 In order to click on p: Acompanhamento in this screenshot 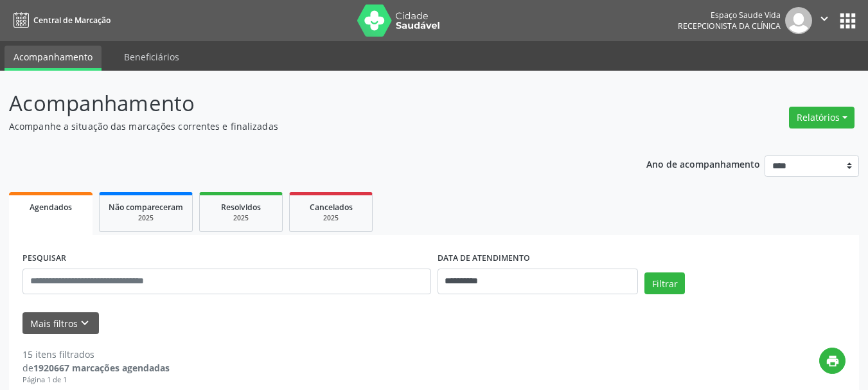, I will do `click(306, 104)`.